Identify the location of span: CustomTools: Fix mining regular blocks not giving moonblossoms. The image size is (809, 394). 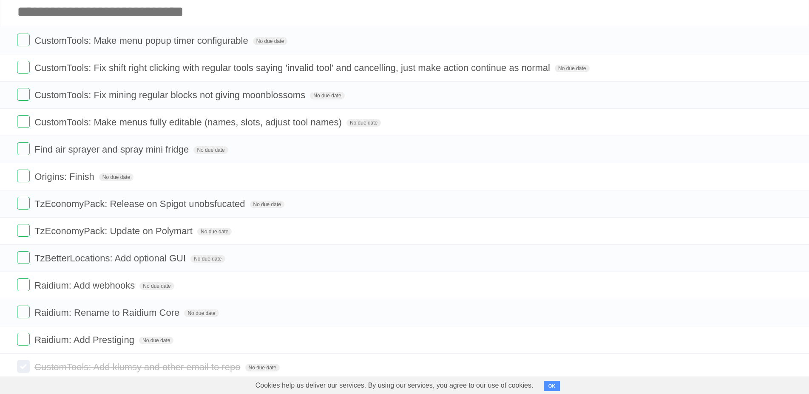
(171, 95).